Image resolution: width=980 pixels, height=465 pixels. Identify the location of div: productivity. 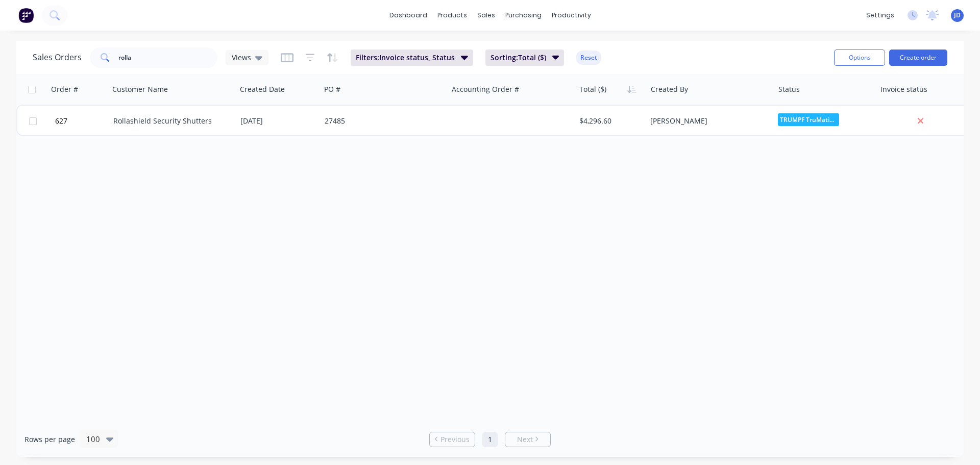
(571, 15).